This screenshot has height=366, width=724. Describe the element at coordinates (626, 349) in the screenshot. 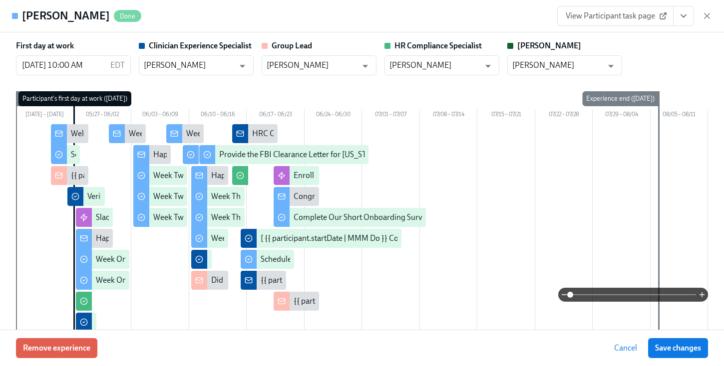

I see `span: Cancel` at that location.